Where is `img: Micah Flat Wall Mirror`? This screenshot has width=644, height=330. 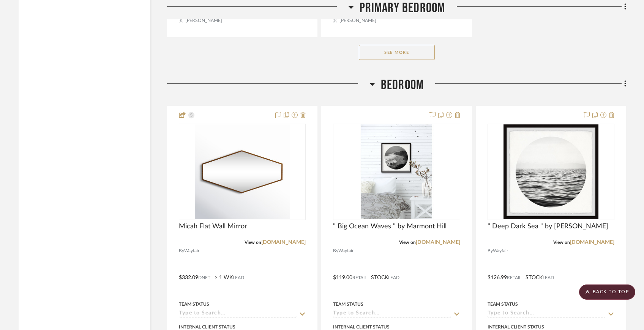
img: Micah Flat Wall Mirror is located at coordinates (242, 172).